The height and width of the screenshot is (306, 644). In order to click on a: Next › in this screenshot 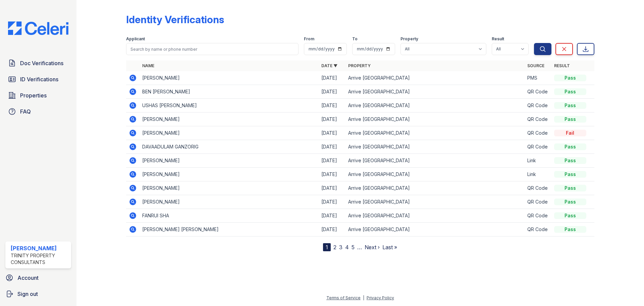, I will do `click(372, 247)`.